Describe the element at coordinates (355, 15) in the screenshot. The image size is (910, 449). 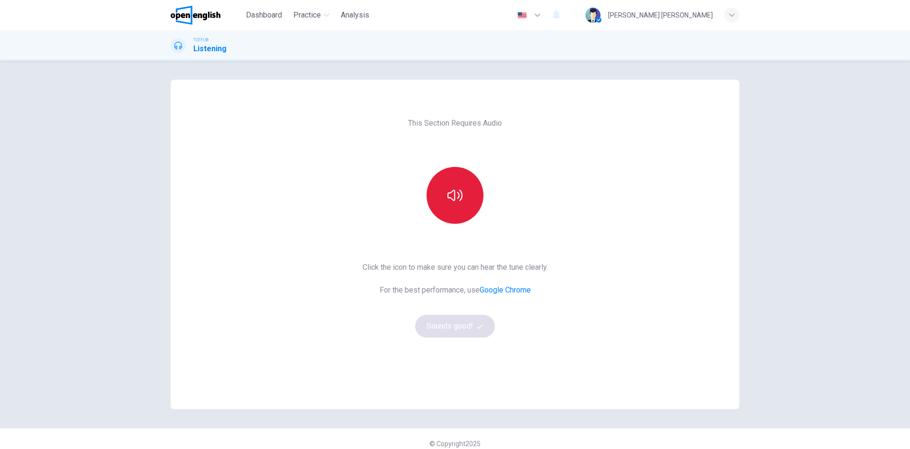
I see `button: Analysis` at that location.